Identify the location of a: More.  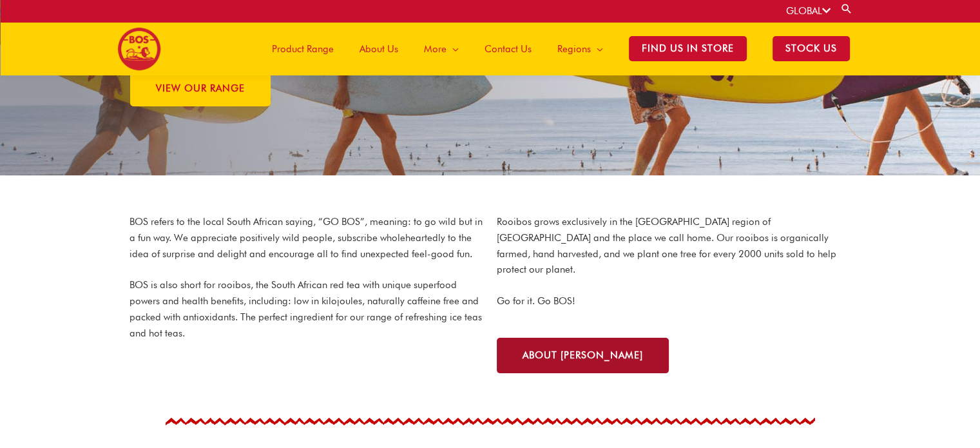
(441, 49).